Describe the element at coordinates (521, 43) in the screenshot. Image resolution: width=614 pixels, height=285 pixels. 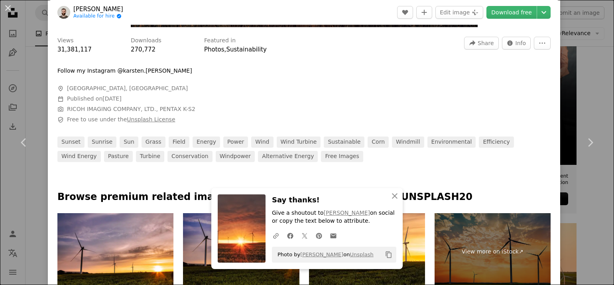
I see `span: Info` at that location.